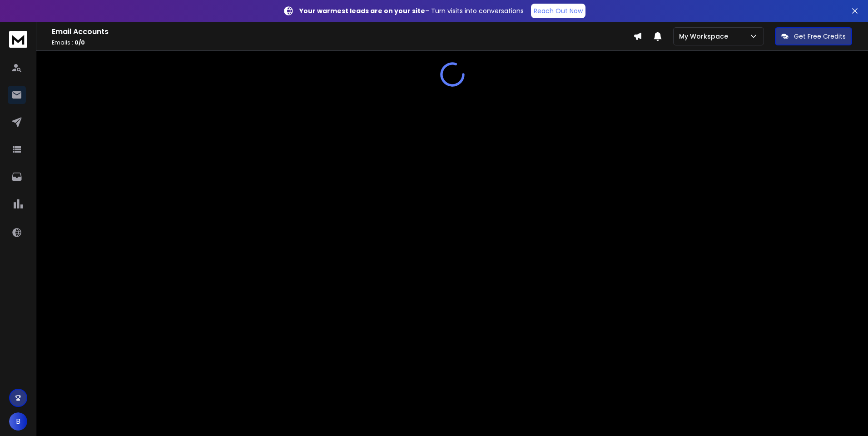 The image size is (868, 436). What do you see at coordinates (820, 36) in the screenshot?
I see `p: Get Free Credits` at bounding box center [820, 36].